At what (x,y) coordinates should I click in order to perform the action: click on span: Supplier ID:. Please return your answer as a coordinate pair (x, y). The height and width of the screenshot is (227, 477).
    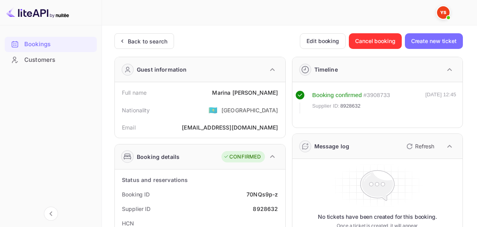
    Looking at the image, I should click on (326, 106).